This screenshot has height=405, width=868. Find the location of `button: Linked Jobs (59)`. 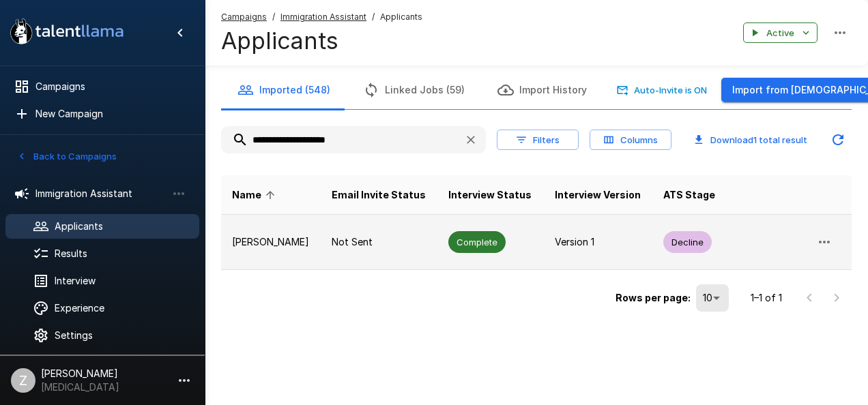

button: Linked Jobs (59) is located at coordinates (413, 90).